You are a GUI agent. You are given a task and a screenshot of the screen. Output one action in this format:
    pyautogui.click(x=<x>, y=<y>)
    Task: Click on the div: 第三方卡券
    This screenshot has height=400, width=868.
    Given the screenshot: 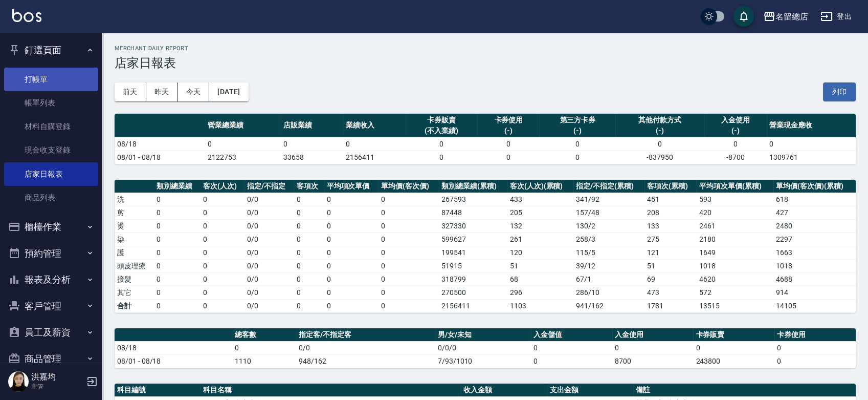 What is the action you would take?
    pyautogui.click(x=578, y=120)
    